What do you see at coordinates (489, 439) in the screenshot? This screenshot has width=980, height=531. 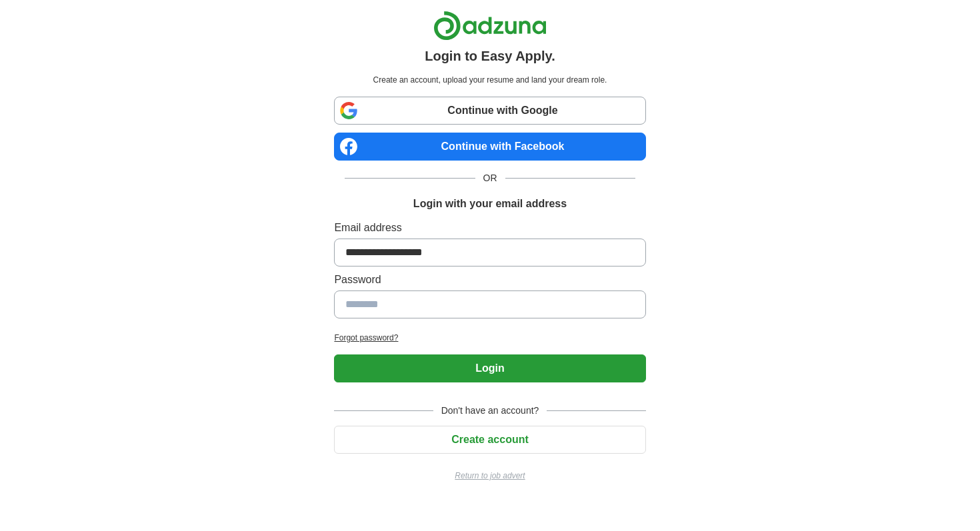 I see `a: Create account` at bounding box center [489, 439].